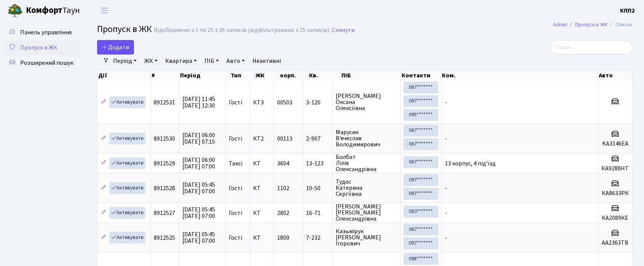 The height and width of the screenshot is (266, 644). What do you see at coordinates (285, 103) in the screenshot?
I see `span: 00503` at bounding box center [285, 103].